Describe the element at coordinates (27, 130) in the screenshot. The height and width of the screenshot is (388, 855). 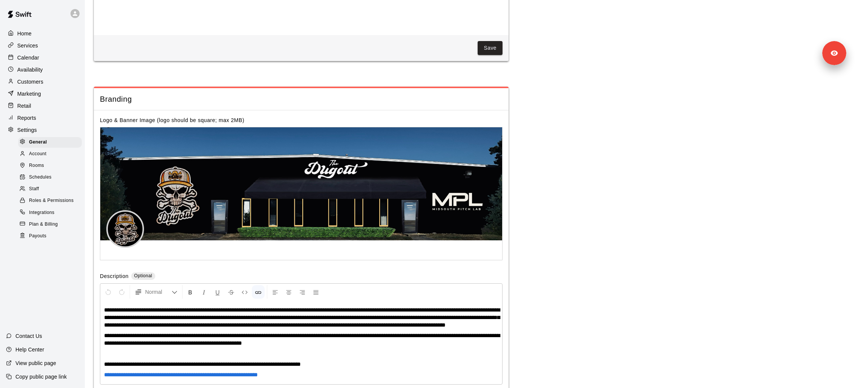
I see `p: Settings` at that location.